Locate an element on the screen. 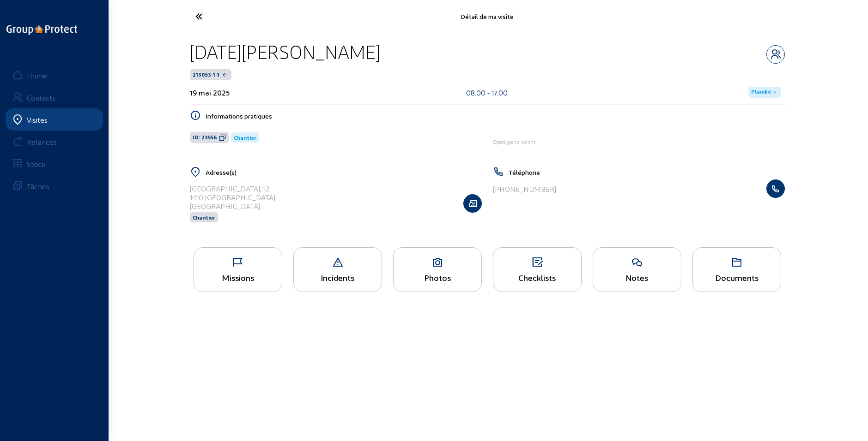 The image size is (868, 441). div: Tâches is located at coordinates (38, 186).